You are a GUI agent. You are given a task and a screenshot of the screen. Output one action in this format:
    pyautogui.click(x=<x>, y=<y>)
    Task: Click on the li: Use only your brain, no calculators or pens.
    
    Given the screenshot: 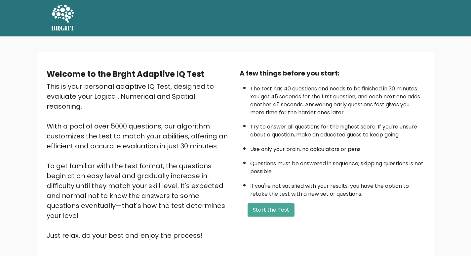 What is the action you would take?
    pyautogui.click(x=338, y=147)
    